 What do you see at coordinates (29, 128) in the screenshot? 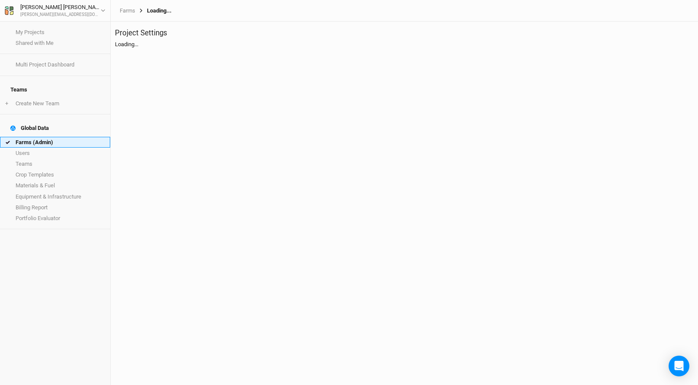
I see `div: Global Data` at bounding box center [29, 128].